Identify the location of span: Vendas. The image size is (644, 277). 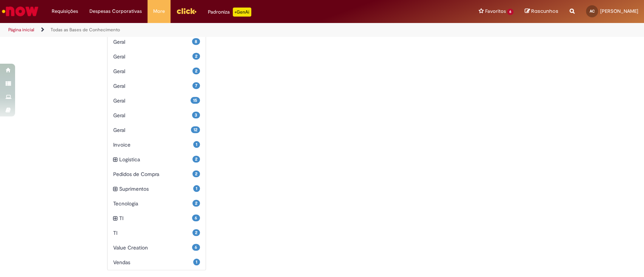
(153, 263).